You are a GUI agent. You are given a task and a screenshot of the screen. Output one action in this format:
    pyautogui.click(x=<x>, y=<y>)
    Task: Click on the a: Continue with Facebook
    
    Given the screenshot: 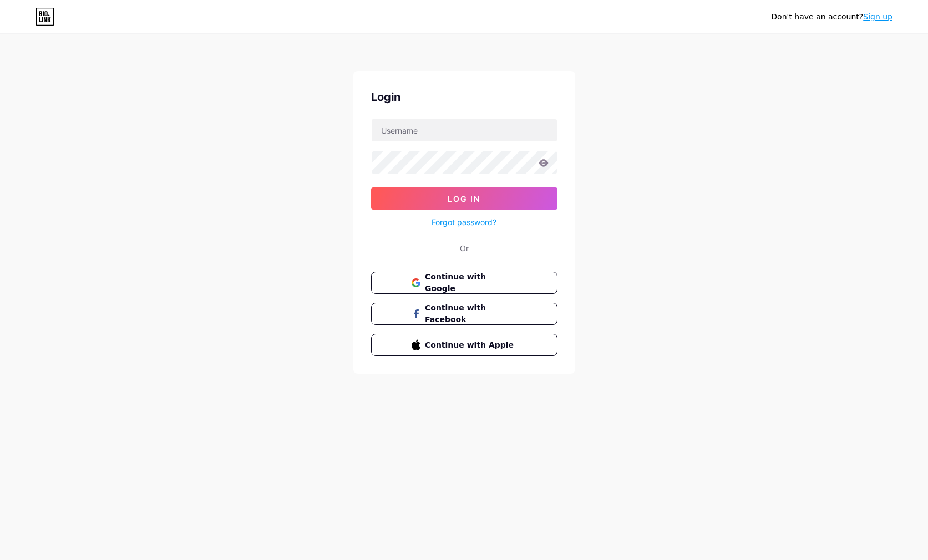 What is the action you would take?
    pyautogui.click(x=464, y=314)
    